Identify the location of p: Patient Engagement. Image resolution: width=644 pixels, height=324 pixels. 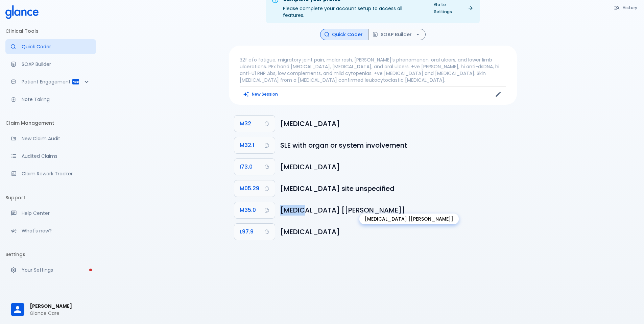
(46, 82).